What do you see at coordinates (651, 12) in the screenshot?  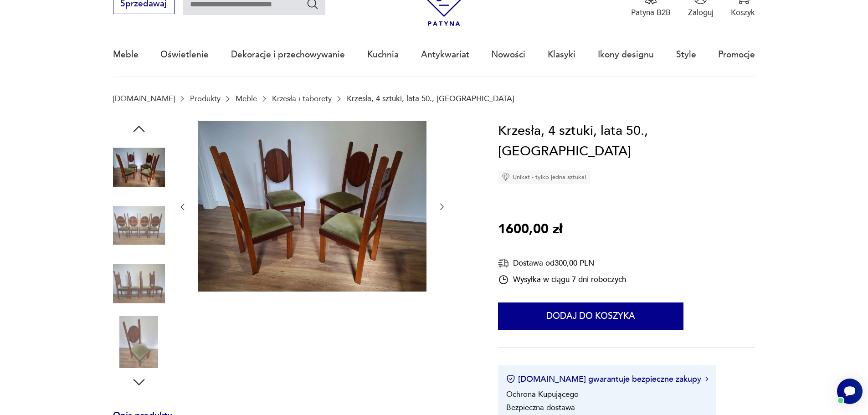 I see `p: Patyna B2B` at bounding box center [651, 12].